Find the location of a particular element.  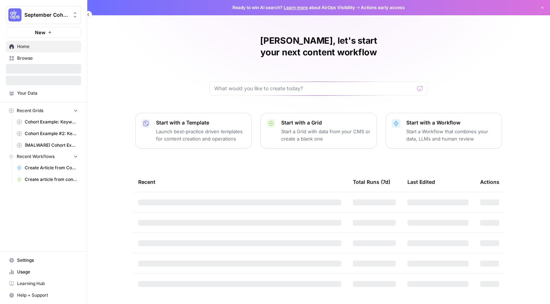

a: Cohort Example: Keyword -> Outline -> Article is located at coordinates (47, 122).